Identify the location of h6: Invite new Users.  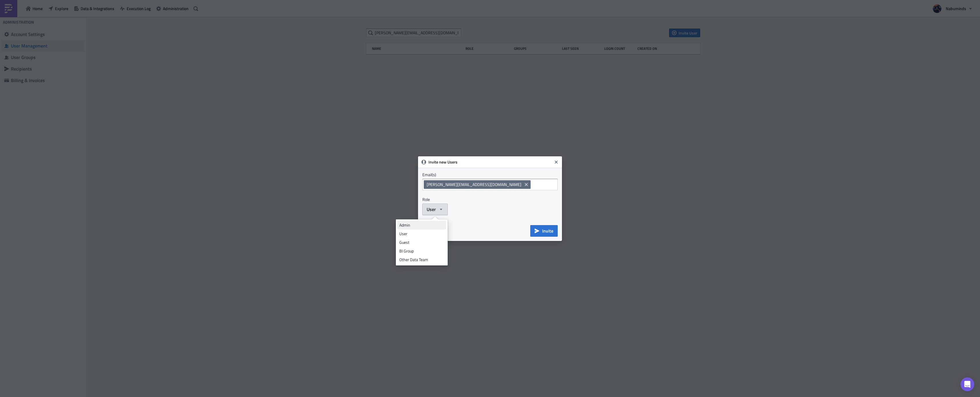
(490, 162).